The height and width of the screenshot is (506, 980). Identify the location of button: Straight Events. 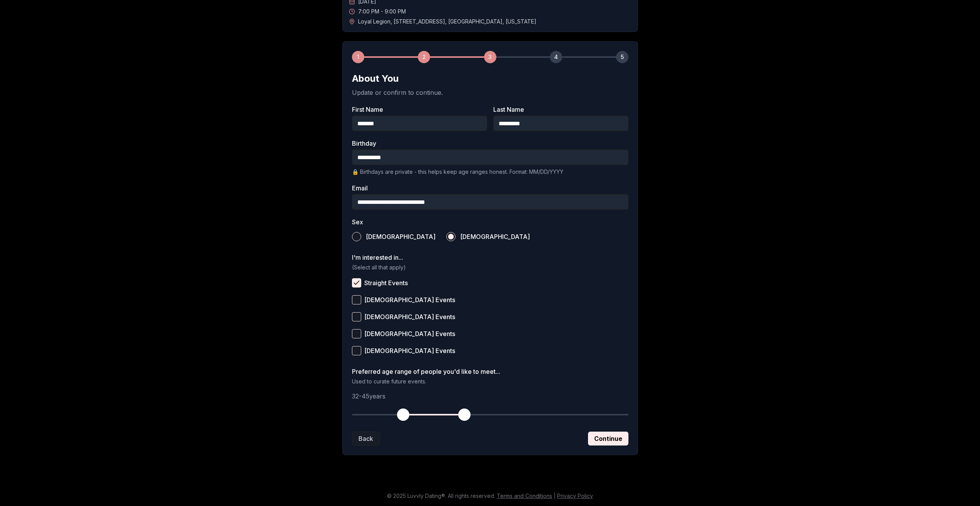
(357, 282).